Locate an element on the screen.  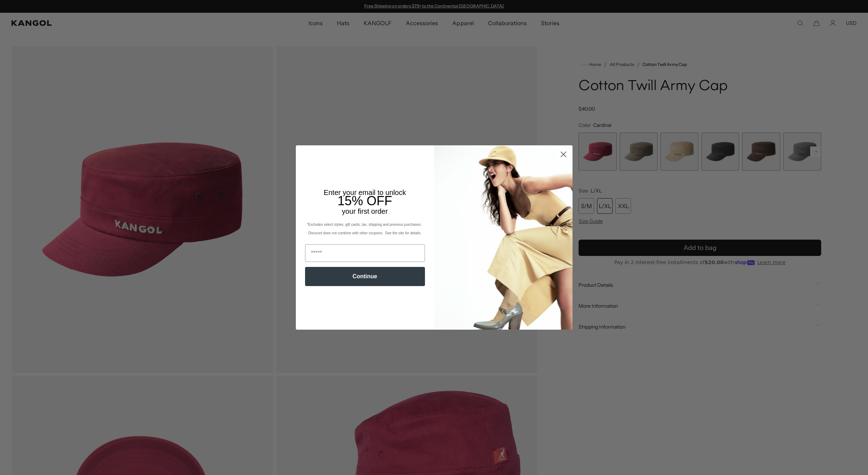
span: *Excludes select styles, gift cards, tax, shipping and previous purchases. Discount does not comb... is located at coordinates (365, 229).